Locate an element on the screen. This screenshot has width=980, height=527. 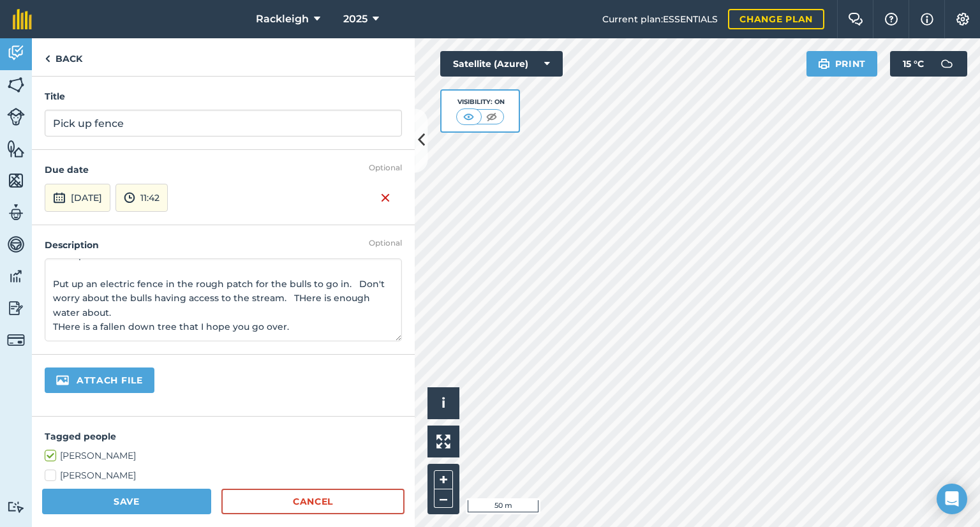
a: Change plan is located at coordinates (776, 19).